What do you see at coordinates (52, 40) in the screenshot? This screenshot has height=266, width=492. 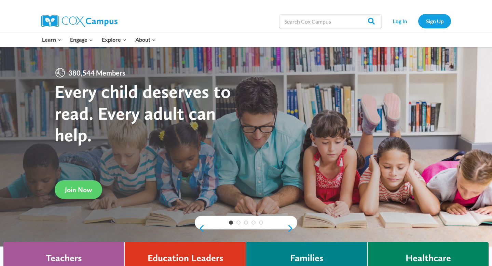 I see `span: Learn` at bounding box center [52, 40].